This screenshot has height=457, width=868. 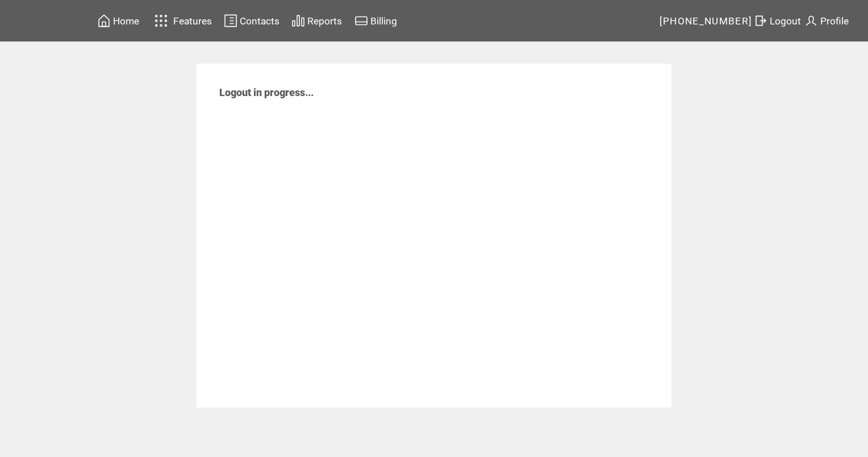 What do you see at coordinates (376, 21) in the screenshot?
I see `a: Billing` at bounding box center [376, 21].